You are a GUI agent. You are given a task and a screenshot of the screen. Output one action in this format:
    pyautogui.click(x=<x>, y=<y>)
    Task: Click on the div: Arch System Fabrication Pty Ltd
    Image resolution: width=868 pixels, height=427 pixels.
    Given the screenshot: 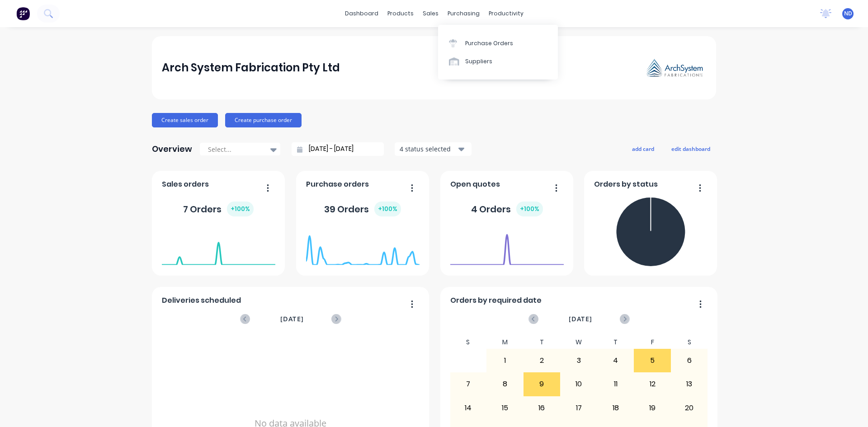 What is the action you would take?
    pyautogui.click(x=251, y=68)
    